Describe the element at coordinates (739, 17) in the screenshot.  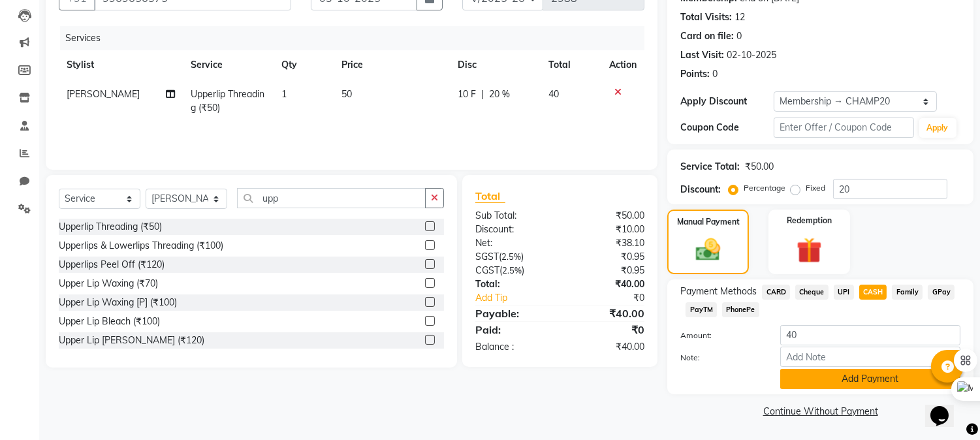
I see `div: 12` at that location.